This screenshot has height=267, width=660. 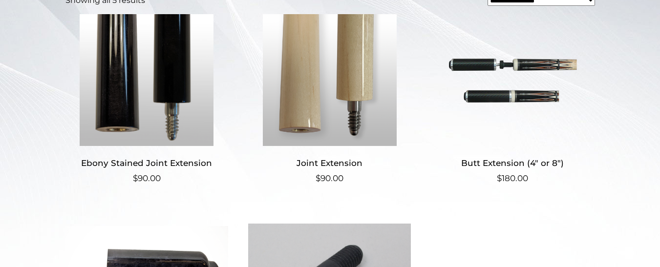 I want to click on bdi: 180.00, so click(x=512, y=178).